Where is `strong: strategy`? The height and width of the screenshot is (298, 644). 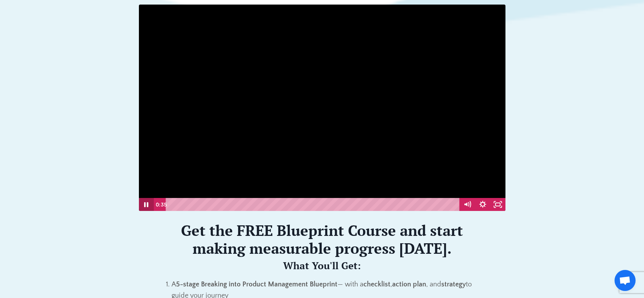 strong: strategy is located at coordinates (454, 284).